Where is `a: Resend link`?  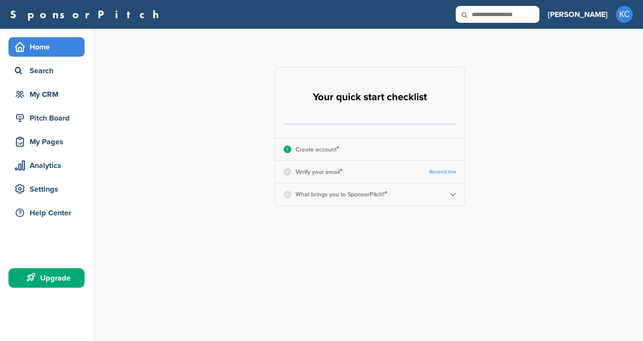
a: Resend link is located at coordinates (443, 172).